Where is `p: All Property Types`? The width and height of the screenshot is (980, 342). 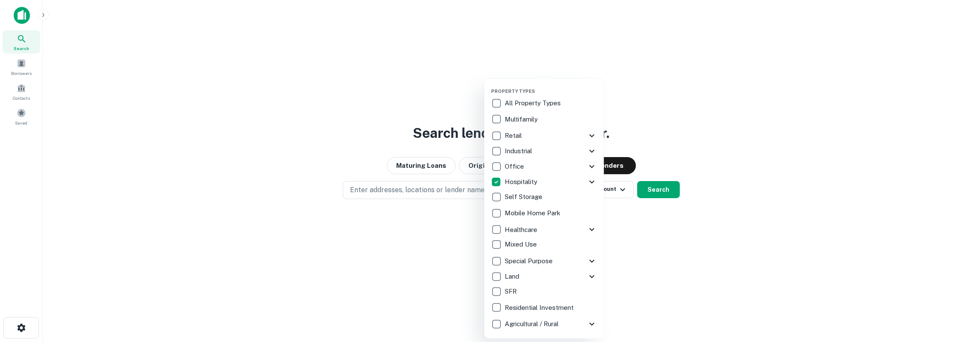
p: All Property Types is located at coordinates (533, 103).